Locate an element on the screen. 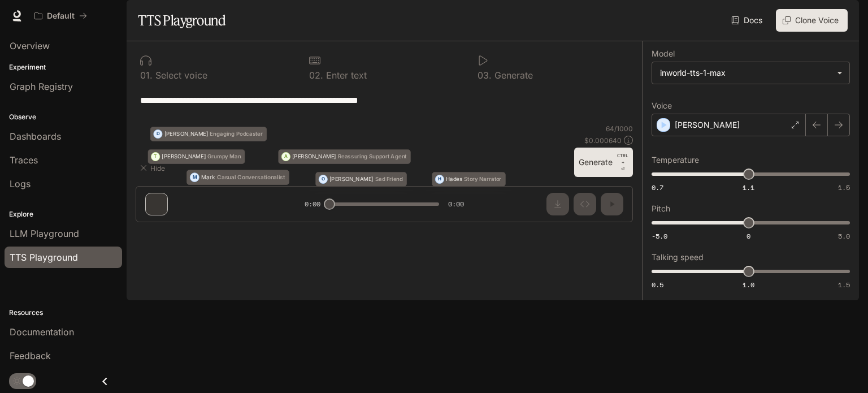  p: Pitch is located at coordinates (661, 208).